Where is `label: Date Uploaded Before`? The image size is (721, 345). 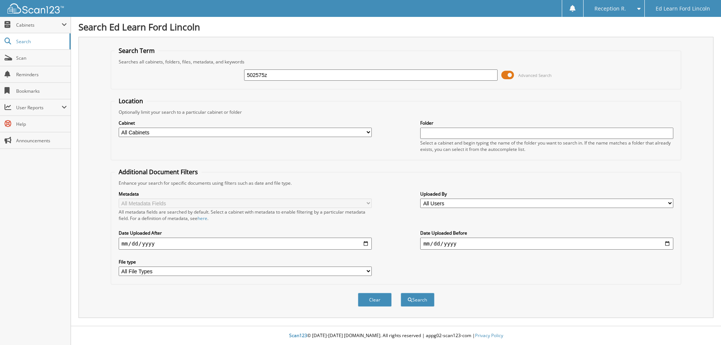
label: Date Uploaded Before is located at coordinates (546, 233).